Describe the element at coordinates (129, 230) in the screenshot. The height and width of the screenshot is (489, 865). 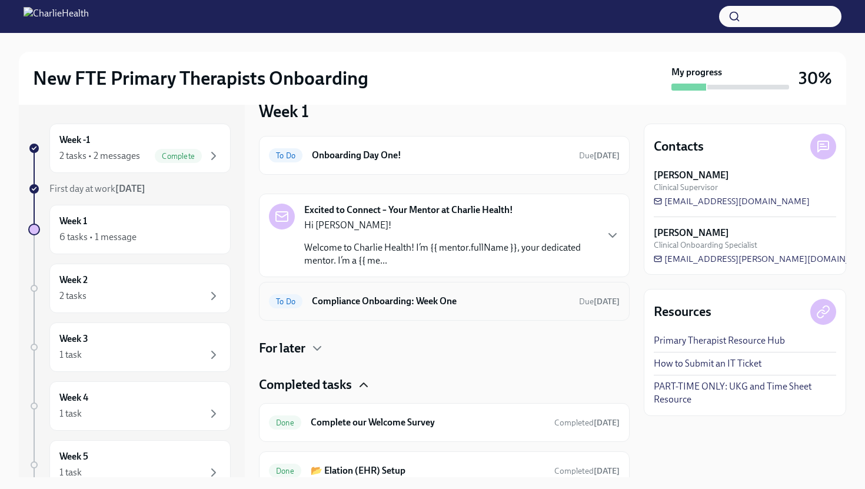
I see `a: Week 16 tasks • 1 message` at that location.